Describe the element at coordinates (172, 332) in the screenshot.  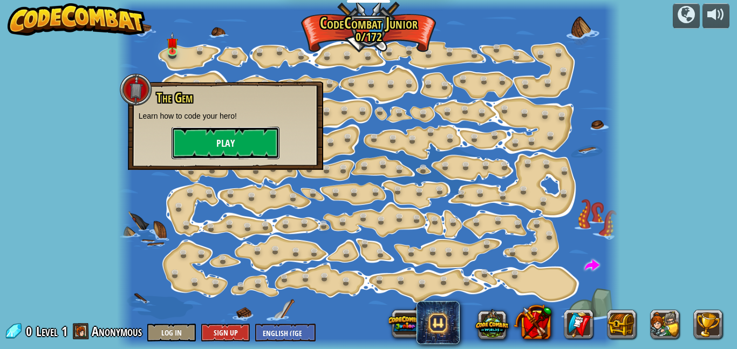
I see `button: Log In` at that location.